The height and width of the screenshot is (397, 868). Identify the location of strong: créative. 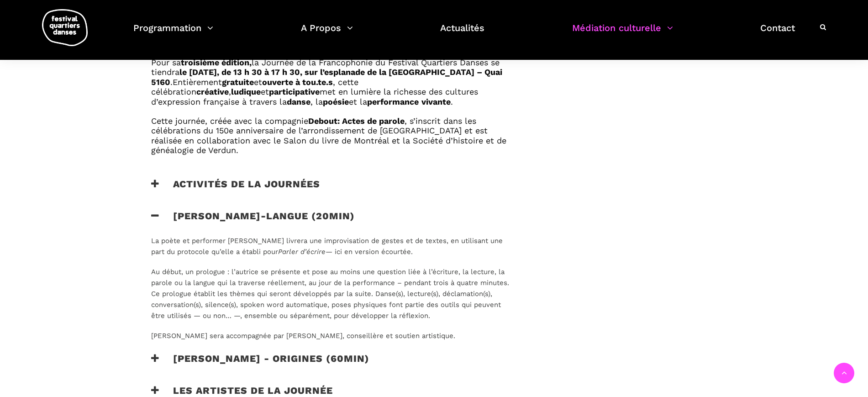
(212, 91).